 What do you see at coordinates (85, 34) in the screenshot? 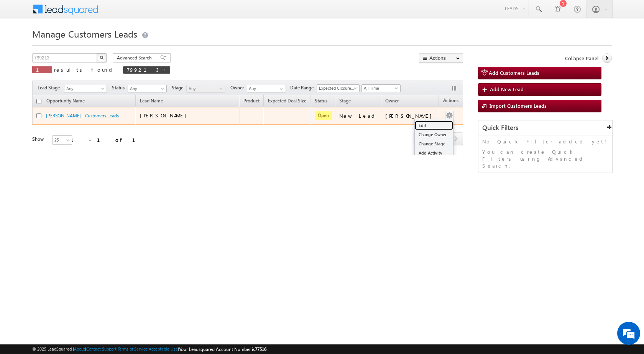
I see `span: Manage Customers Leads` at bounding box center [85, 34].